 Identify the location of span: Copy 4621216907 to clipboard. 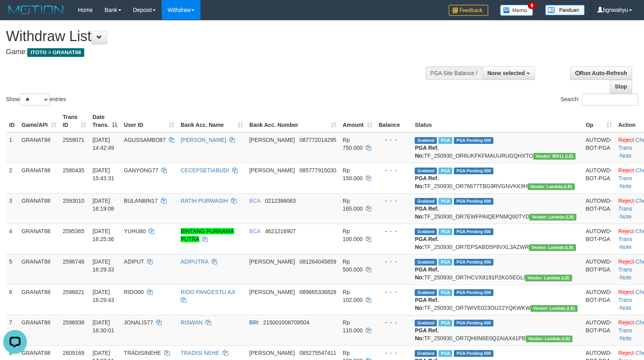
(280, 231).